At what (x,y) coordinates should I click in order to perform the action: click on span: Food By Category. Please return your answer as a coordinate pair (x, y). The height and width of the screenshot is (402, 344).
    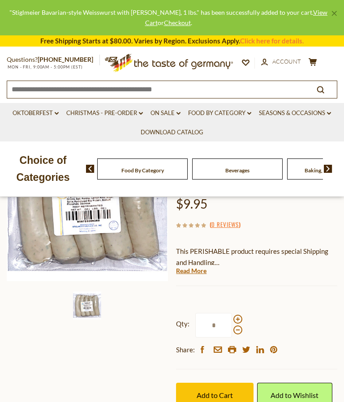
    Looking at the image, I should click on (143, 170).